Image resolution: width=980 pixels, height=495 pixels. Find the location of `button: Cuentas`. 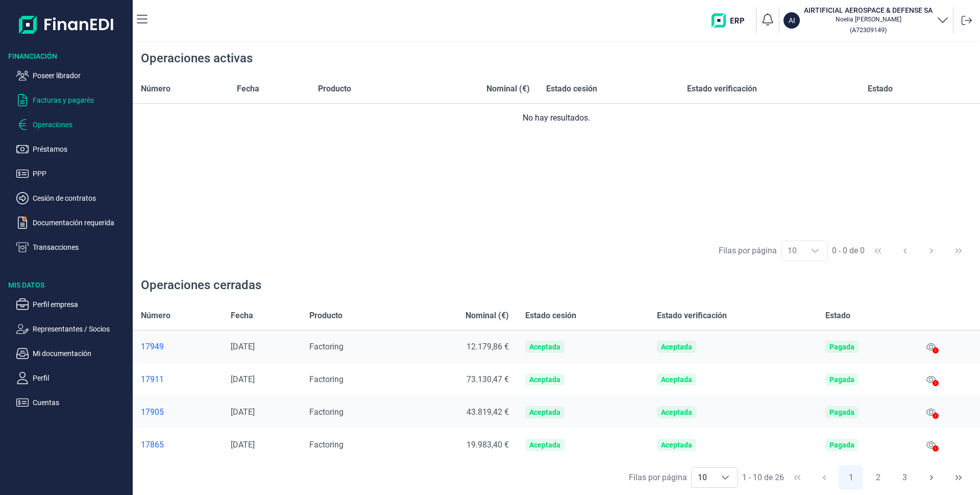

button: Cuentas is located at coordinates (73, 402).